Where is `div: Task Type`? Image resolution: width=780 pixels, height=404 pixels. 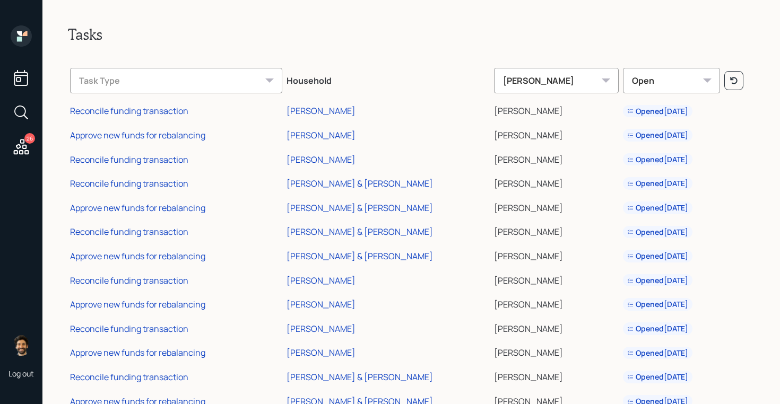
div: Task Type is located at coordinates (176, 81).